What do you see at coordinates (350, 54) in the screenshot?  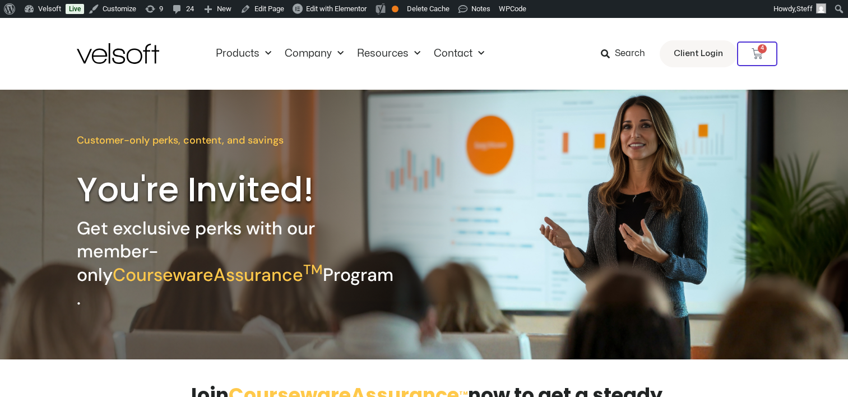 I see `nav: Menu` at bounding box center [350, 54].